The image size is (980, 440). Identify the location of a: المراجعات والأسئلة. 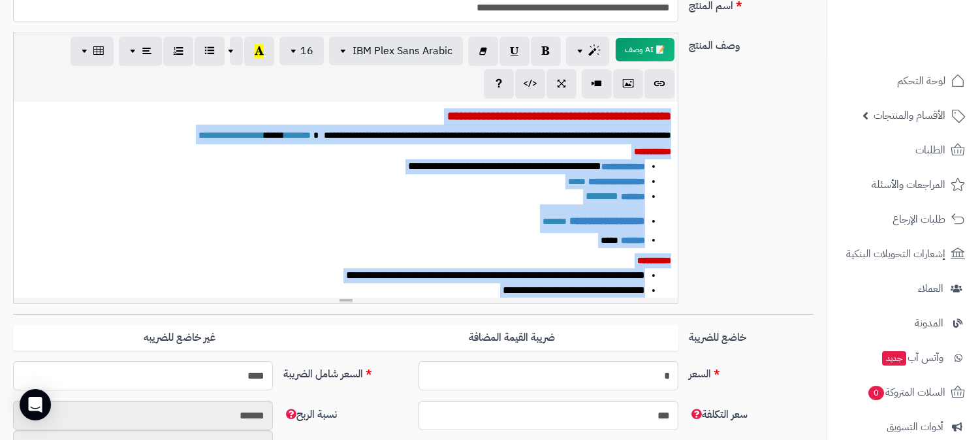
(904, 185).